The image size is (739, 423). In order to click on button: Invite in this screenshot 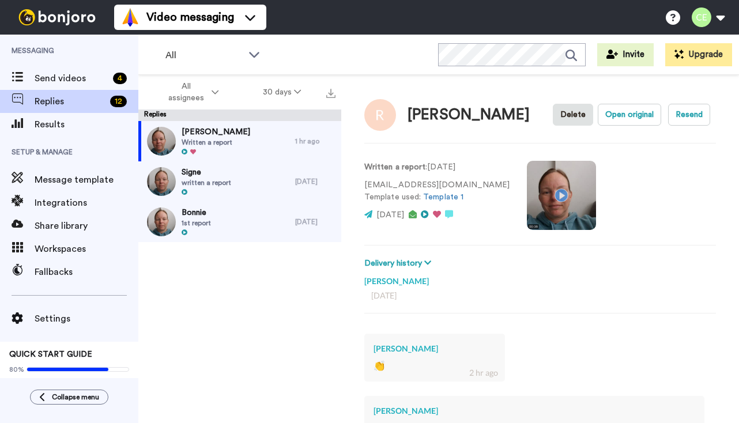, I will do `click(626, 55)`.